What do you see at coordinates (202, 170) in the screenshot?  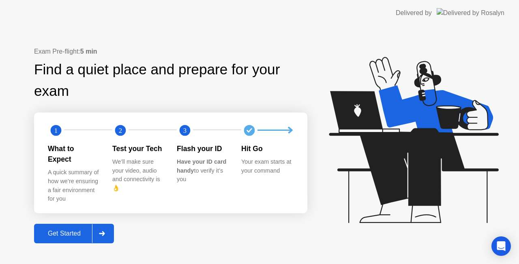 I see `div: to verify it’s you` at bounding box center [202, 170].